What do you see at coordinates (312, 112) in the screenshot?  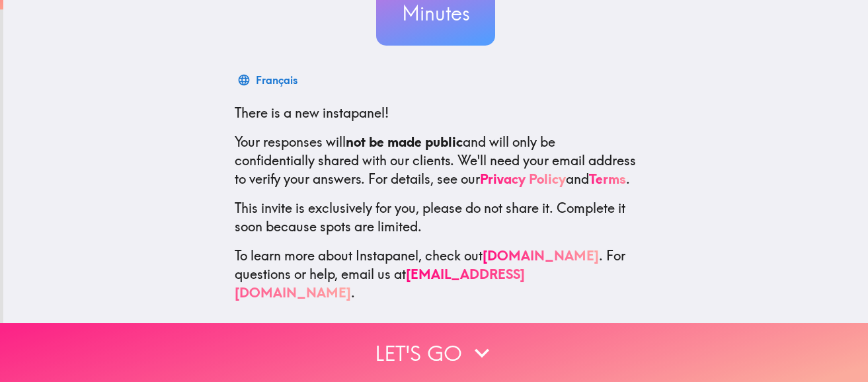 I see `span: There is a new instapanel!` at bounding box center [312, 112].